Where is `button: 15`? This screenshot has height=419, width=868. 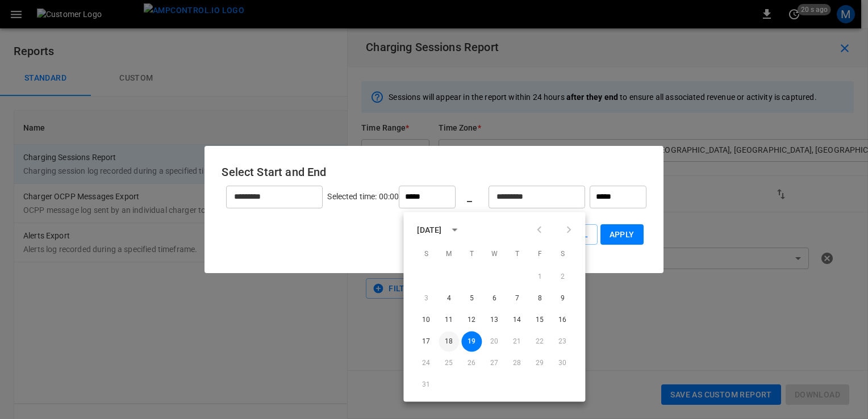 button: 15 is located at coordinates (540, 320).